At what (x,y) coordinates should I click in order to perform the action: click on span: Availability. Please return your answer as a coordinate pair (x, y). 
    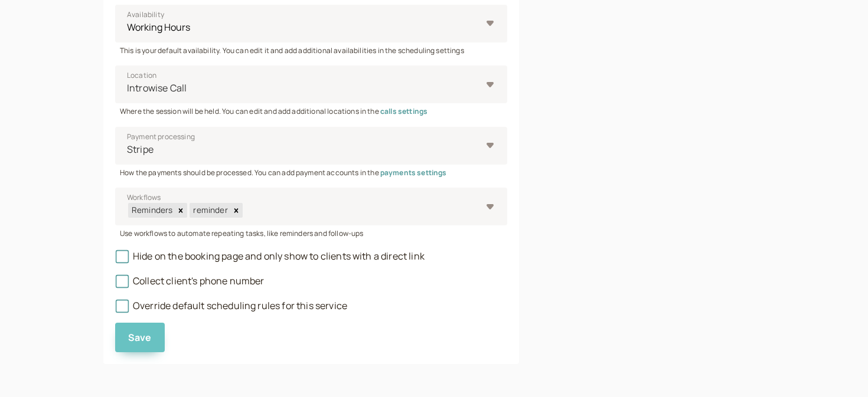
    Looking at the image, I should click on (145, 15).